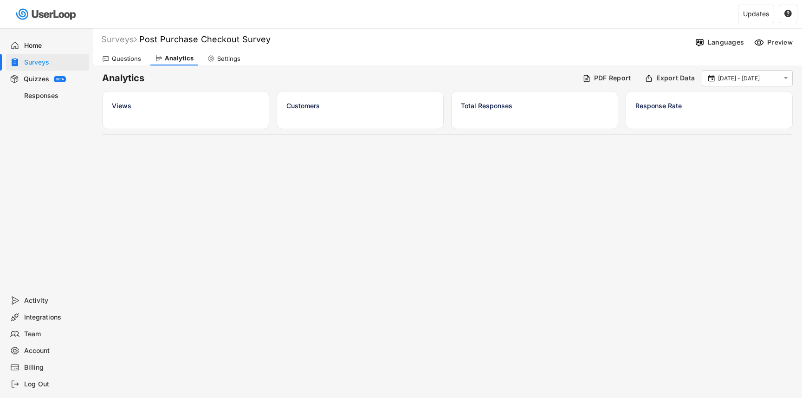 The image size is (802, 398). What do you see at coordinates (55, 384) in the screenshot?
I see `div: Log Out` at bounding box center [55, 384].